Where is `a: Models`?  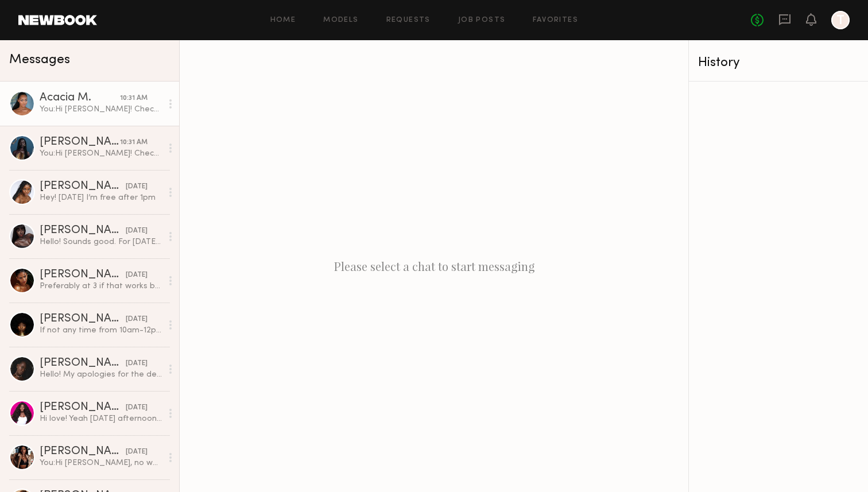
a: Models is located at coordinates (340, 20).